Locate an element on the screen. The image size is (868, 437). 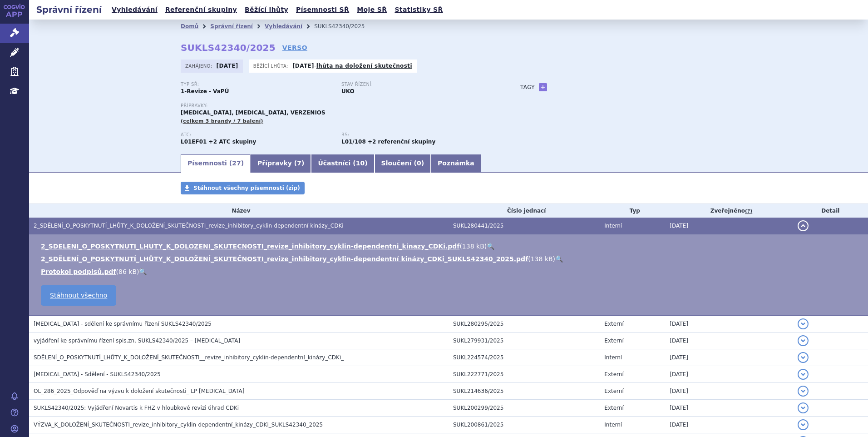
a: Statistiky SŘ is located at coordinates (419, 9).